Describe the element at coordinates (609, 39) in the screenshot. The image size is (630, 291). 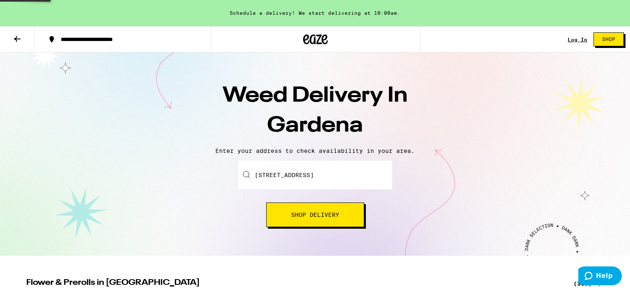
I see `a: Shop` at that location.